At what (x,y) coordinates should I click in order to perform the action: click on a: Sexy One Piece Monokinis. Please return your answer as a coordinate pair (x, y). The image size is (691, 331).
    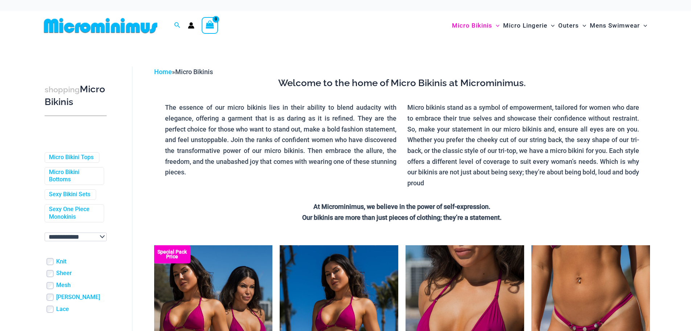
    Looking at the image, I should click on (74, 213).